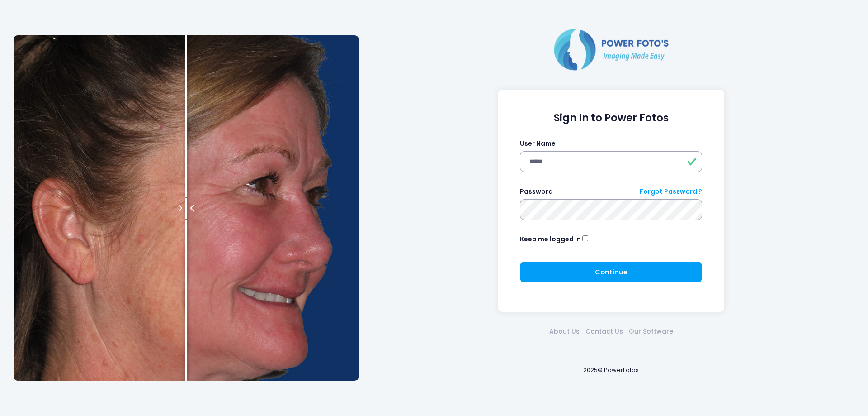 The width and height of the screenshot is (868, 416). Describe the element at coordinates (611, 49) in the screenshot. I see `img: Logo` at that location.